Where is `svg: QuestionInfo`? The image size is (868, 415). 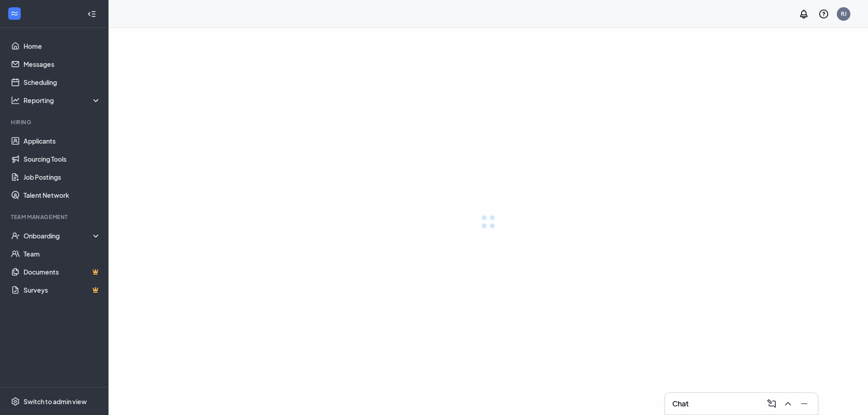 svg: QuestionInfo is located at coordinates (823, 14).